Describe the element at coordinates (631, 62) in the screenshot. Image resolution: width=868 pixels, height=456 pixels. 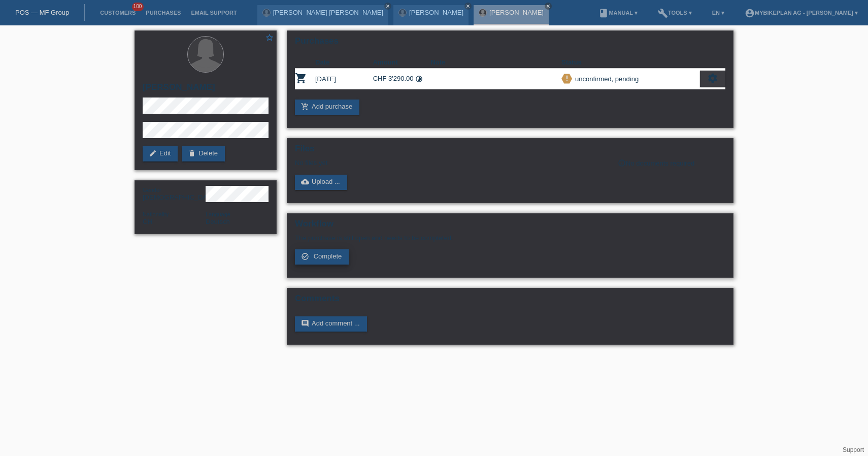
I see `th: Status` at that location.